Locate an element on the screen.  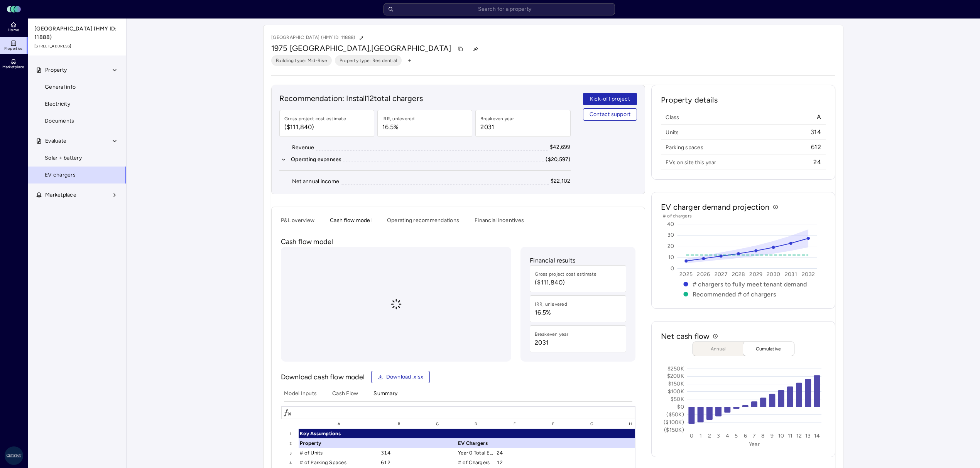
button: Summary is located at coordinates (385, 396).